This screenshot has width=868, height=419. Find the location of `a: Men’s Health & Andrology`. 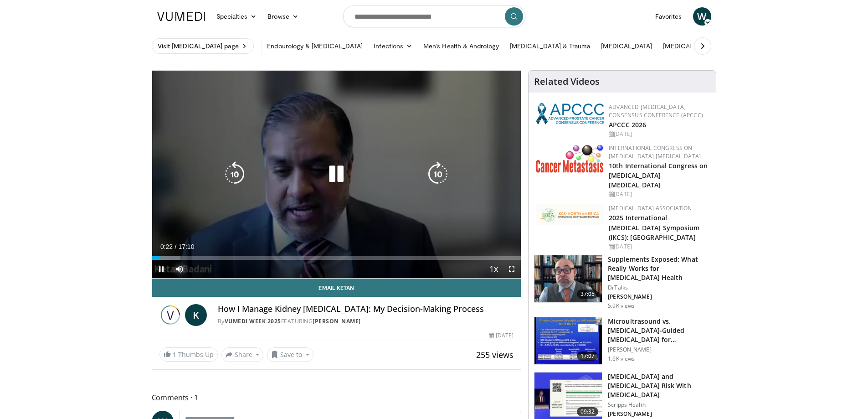

a: Men’s Health & Andrology is located at coordinates (461, 46).